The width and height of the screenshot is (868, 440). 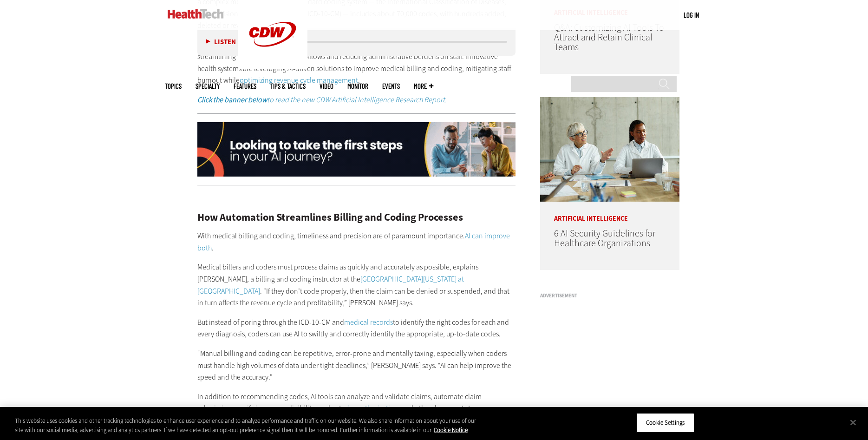 What do you see at coordinates (246, 425) in the screenshot?
I see `div: This website uses cookies and other tracking technologies to enhance user experience and to analy...` at bounding box center [246, 425].